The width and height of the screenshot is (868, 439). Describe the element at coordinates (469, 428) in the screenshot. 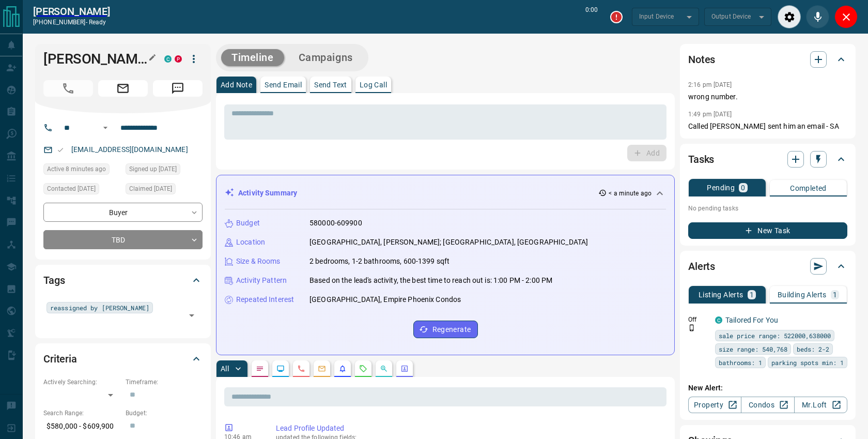

I see `p: Lead Profile Updated` at that location.